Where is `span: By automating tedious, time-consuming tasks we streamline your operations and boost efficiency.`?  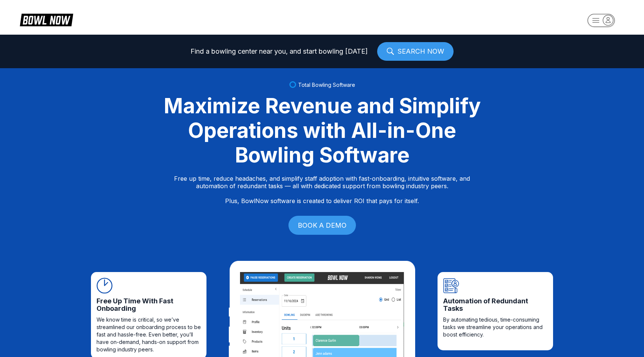 span: By automating tedious, time-consuming tasks we streamline your operations and boost efficiency. is located at coordinates (495, 327).